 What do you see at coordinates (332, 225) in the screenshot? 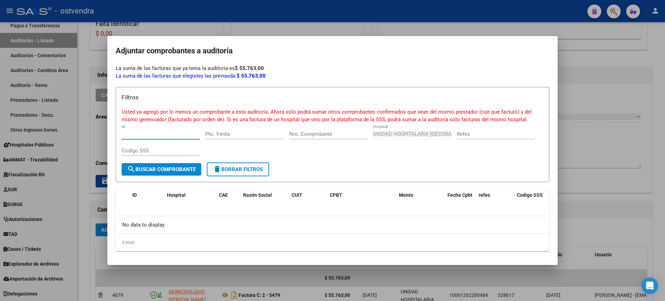
I see `div: No data to display` at bounding box center [332, 225].